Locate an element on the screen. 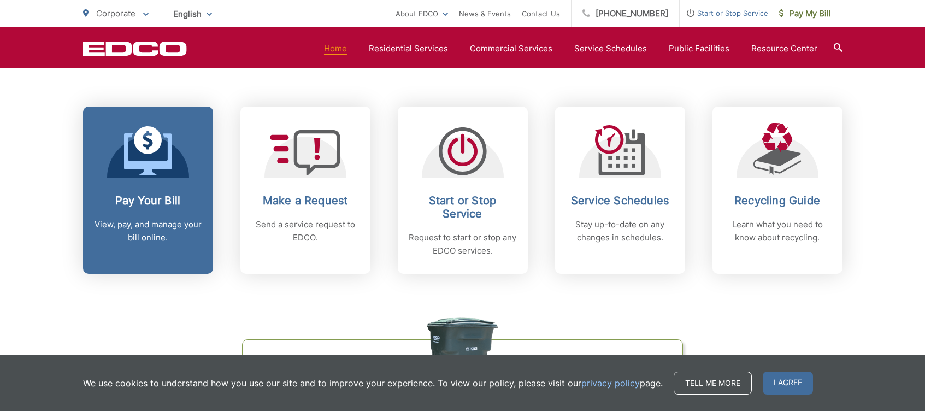 The height and width of the screenshot is (411, 925). p: Request to start or stop any EDCO services. is located at coordinates (463, 244).